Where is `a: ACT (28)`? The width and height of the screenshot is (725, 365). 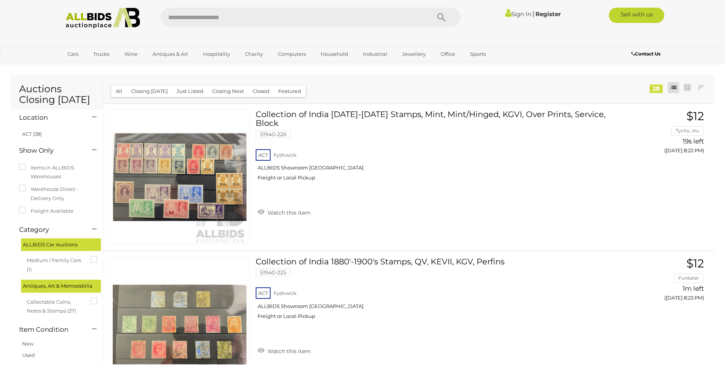
a: ACT (28) is located at coordinates (32, 134).